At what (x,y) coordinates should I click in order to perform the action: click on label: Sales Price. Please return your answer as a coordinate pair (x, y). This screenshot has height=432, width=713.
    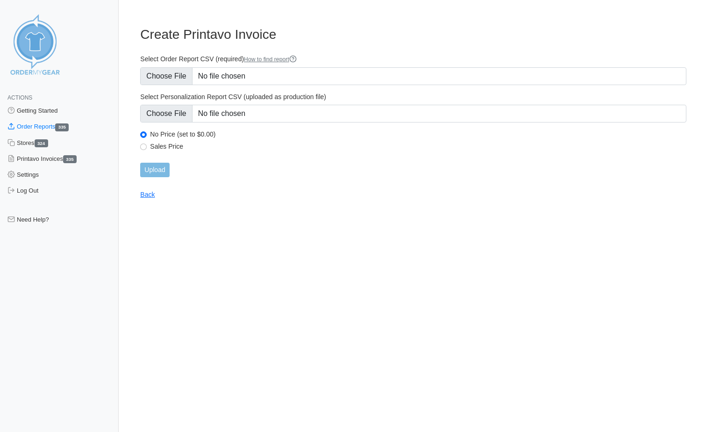
    Looking at the image, I should click on (418, 146).